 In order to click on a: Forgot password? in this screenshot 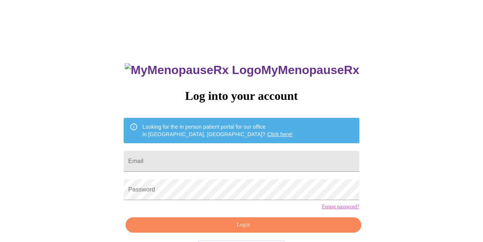, I will do `click(341, 207)`.